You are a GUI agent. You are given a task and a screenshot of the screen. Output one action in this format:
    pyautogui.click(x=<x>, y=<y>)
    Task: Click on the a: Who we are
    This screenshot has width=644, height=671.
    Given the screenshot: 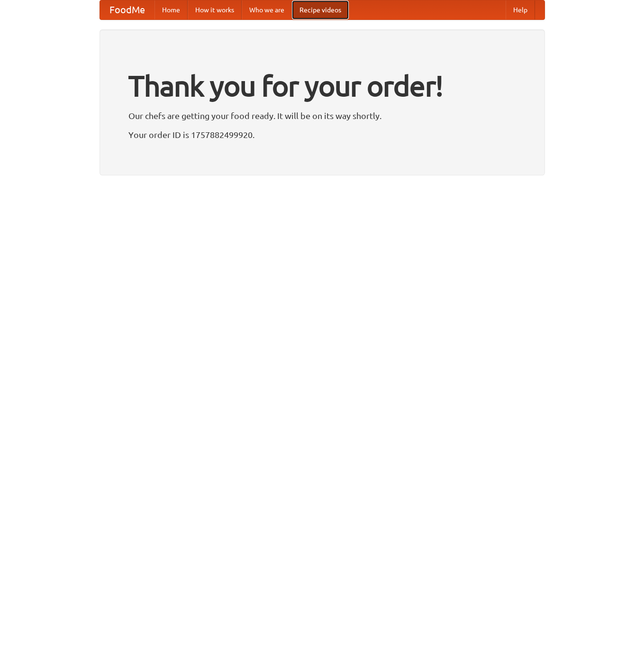 What is the action you would take?
    pyautogui.click(x=267, y=10)
    